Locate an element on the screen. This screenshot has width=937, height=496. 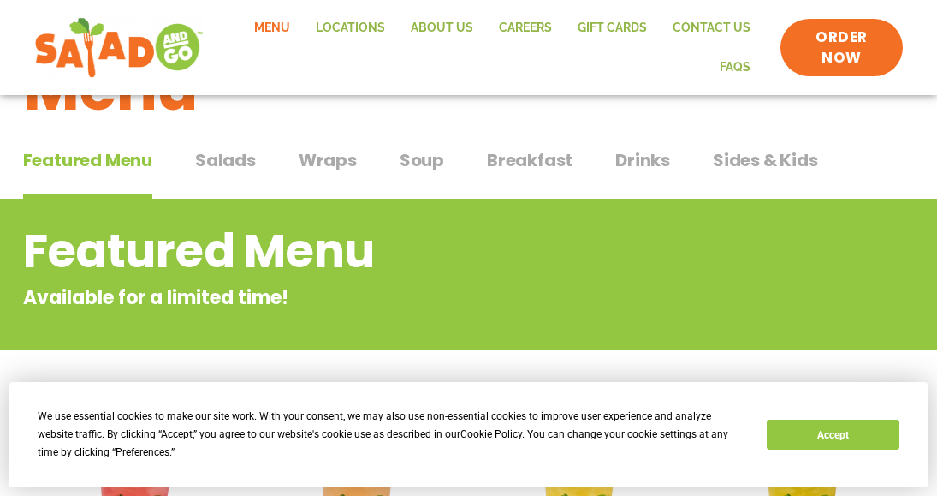
nav: Menu is located at coordinates (492, 47).